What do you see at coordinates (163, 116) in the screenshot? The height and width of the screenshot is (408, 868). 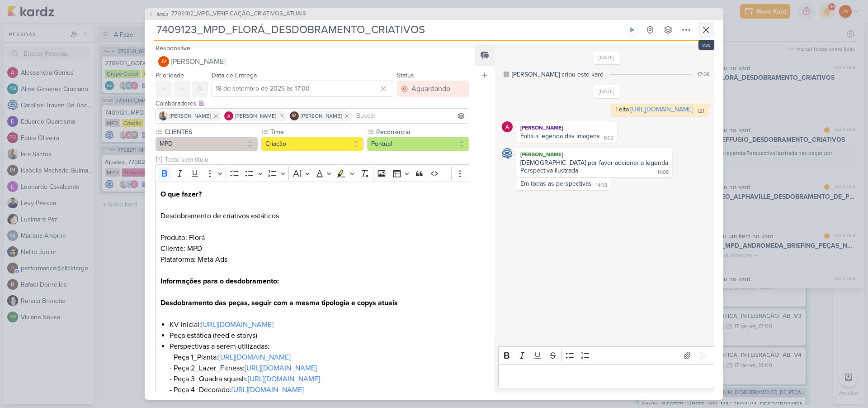 I see `img: Iara Santos` at bounding box center [163, 116].